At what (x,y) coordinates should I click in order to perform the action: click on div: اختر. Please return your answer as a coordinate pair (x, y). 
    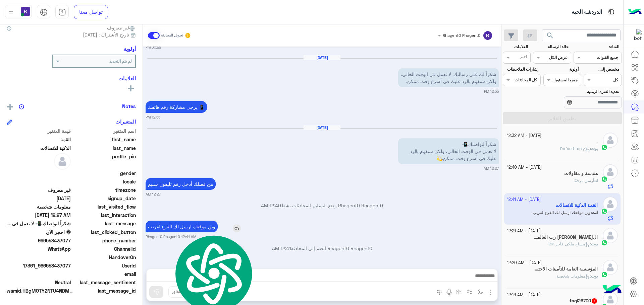
    Looking at the image, I should click on (524, 57).